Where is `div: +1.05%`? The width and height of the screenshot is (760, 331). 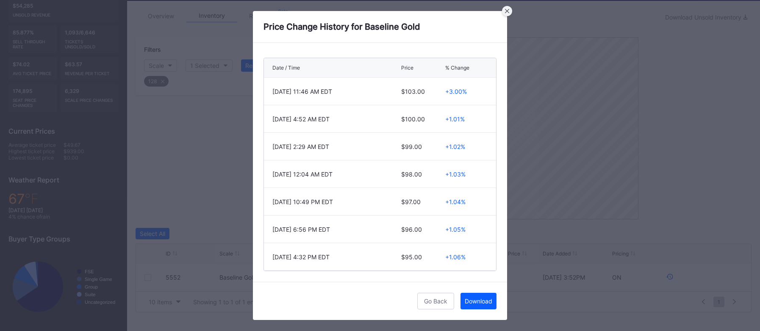 div: +1.05% is located at coordinates (456, 229).